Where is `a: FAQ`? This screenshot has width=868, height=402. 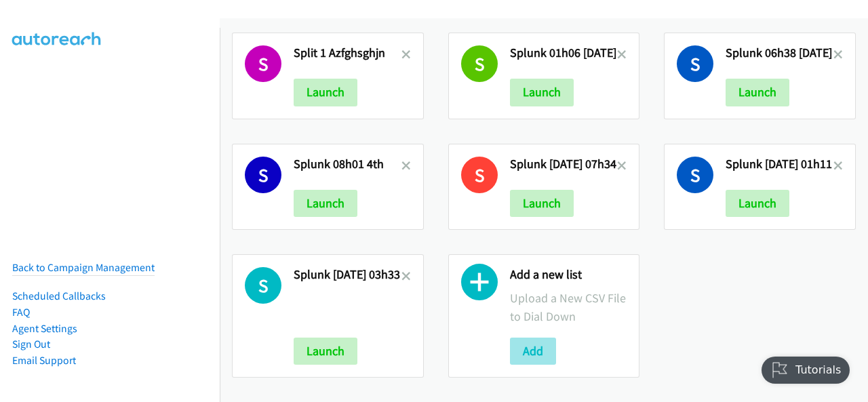 a: FAQ is located at coordinates (21, 312).